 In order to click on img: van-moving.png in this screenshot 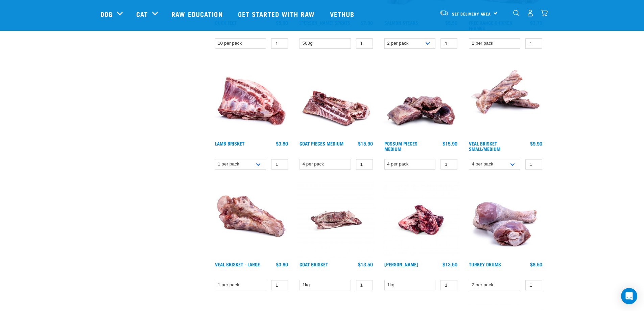, I will do `click(444, 13)`.